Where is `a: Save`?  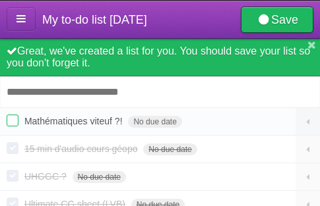 a: Save is located at coordinates (277, 20).